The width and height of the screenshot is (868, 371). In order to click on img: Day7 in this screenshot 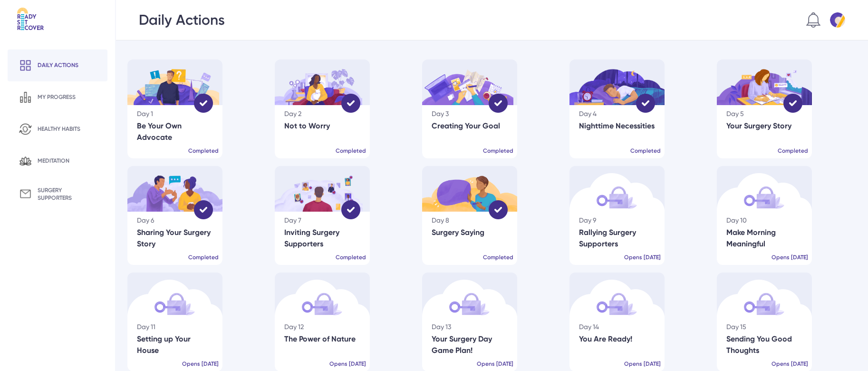, I will do `click(318, 189)`.